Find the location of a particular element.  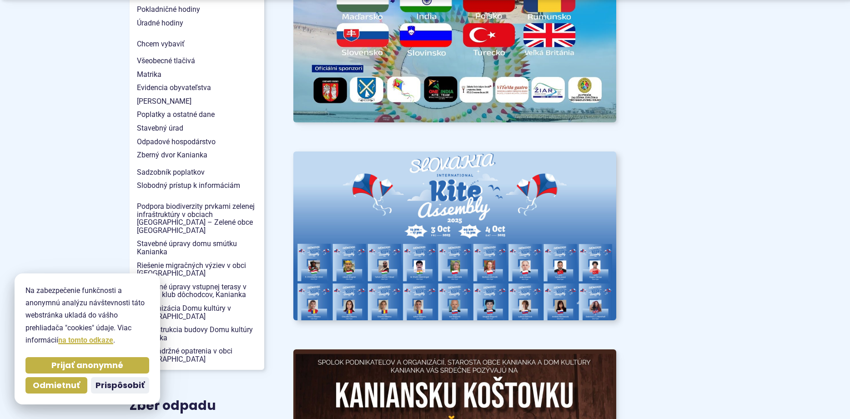

span: Všeobecné tlačivá is located at coordinates (197, 61).